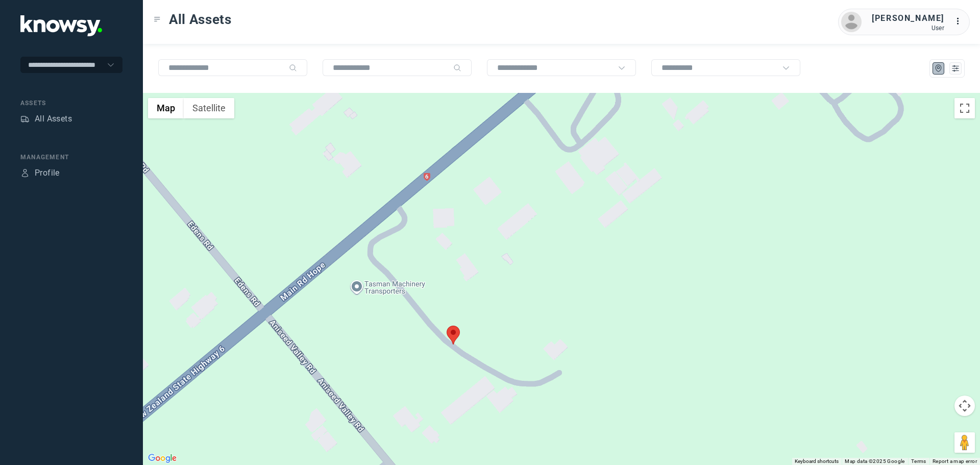  I want to click on a: AssetsAll Assets, so click(46, 119).